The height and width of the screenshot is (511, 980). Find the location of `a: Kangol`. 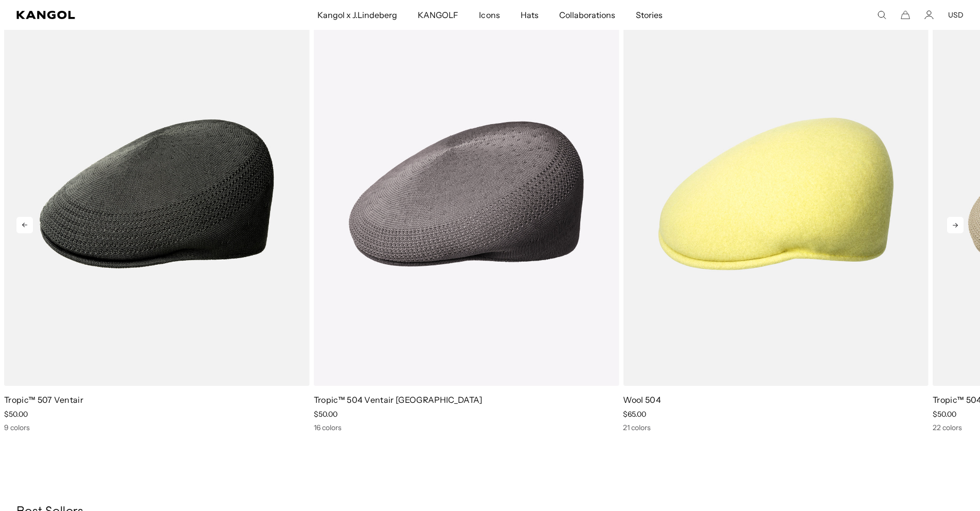

a: Kangol is located at coordinates (114, 15).